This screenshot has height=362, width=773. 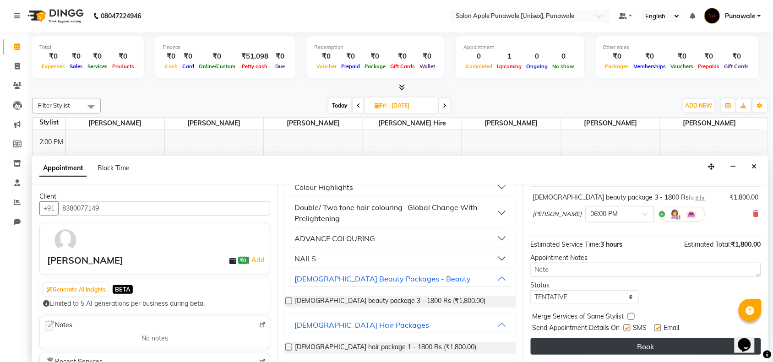 I want to click on div: Redemption, so click(x=375, y=47).